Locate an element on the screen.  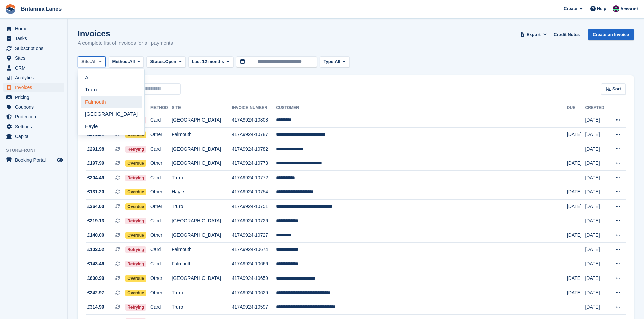
th: Invoice Number is located at coordinates (254, 108).